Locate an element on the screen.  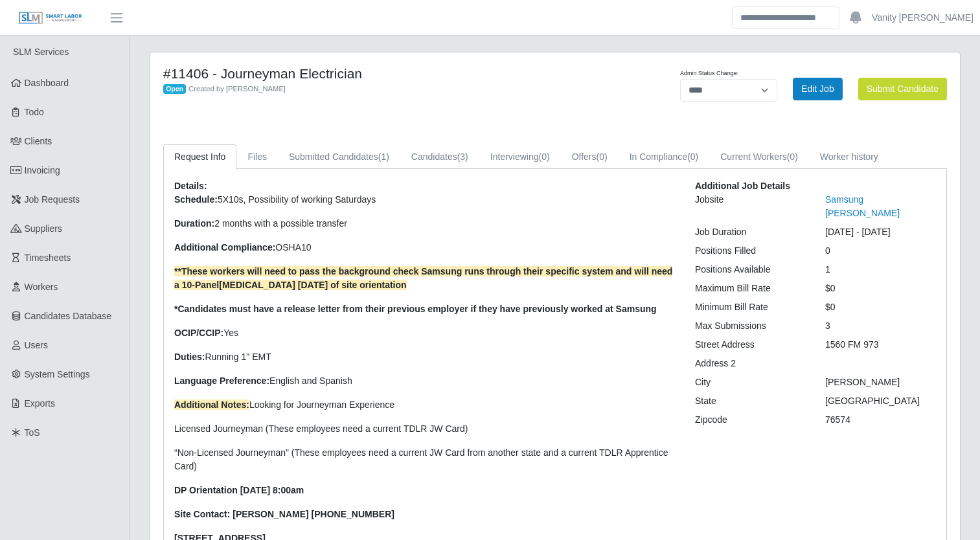
p: “Non-Licensed Journeyman" (These employees need a current JW Card from another state and a curren... is located at coordinates (425, 460).